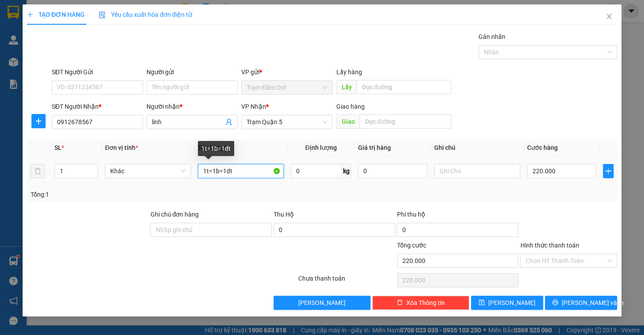  What do you see at coordinates (347, 122) in the screenshot?
I see `span: Giao` at bounding box center [347, 122].